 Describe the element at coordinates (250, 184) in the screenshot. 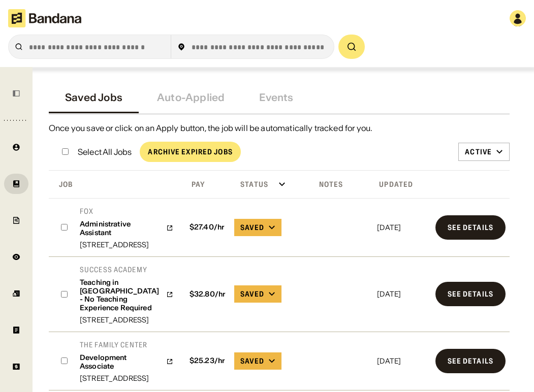

I see `div: Status` at that location.